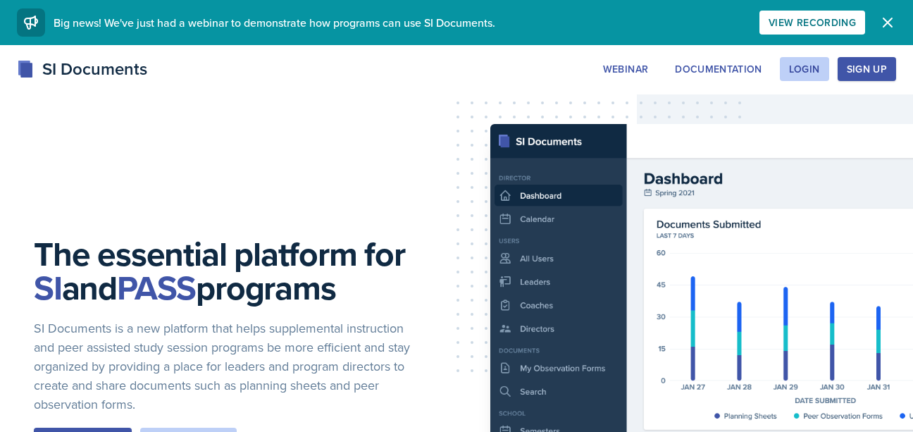  What do you see at coordinates (719, 69) in the screenshot?
I see `div: Documentation` at bounding box center [719, 69].